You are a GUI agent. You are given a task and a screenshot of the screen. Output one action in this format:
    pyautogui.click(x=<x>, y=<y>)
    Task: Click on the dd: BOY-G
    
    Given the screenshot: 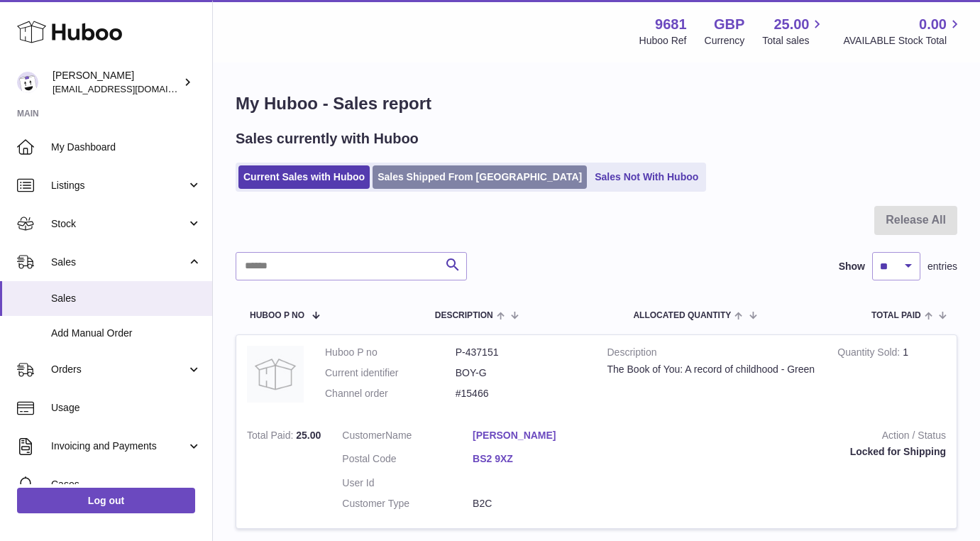 What is the action you would take?
    pyautogui.click(x=521, y=373)
    